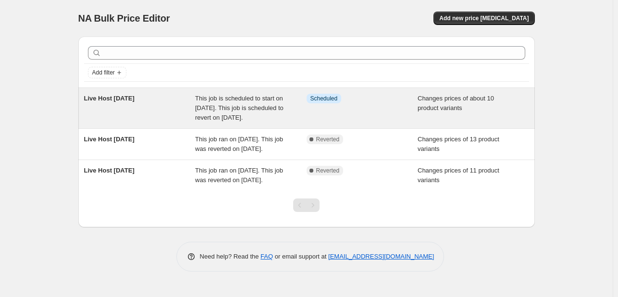 This screenshot has height=297, width=618. I want to click on span: NA Bulk Price Editor, so click(124, 18).